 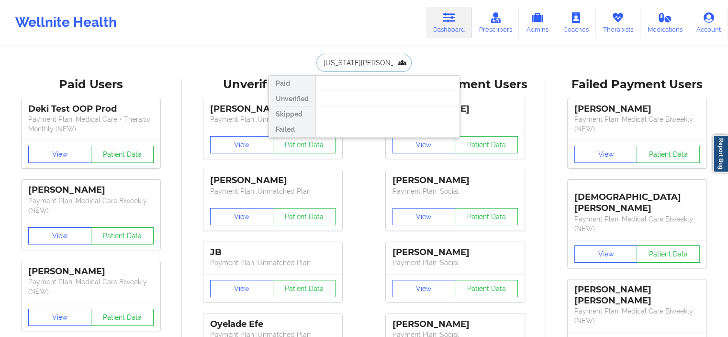 What do you see at coordinates (292, 130) in the screenshot?
I see `div: Failed` at bounding box center [292, 130].